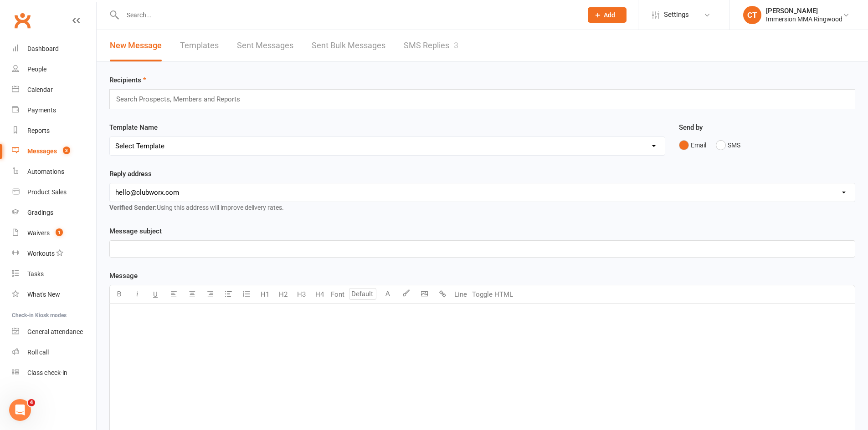 The height and width of the screenshot is (430, 868). Describe the element at coordinates (54, 69) in the screenshot. I see `a: People` at that location.